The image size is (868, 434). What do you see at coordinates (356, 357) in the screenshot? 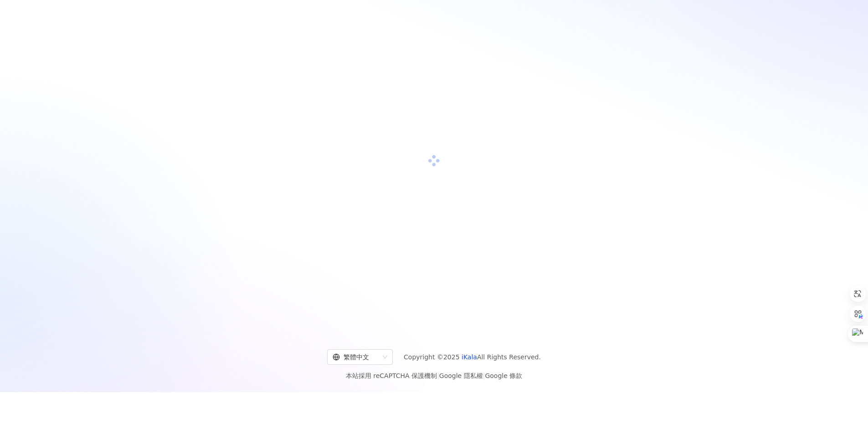
I see `div: 繁體中文` at bounding box center [356, 357].